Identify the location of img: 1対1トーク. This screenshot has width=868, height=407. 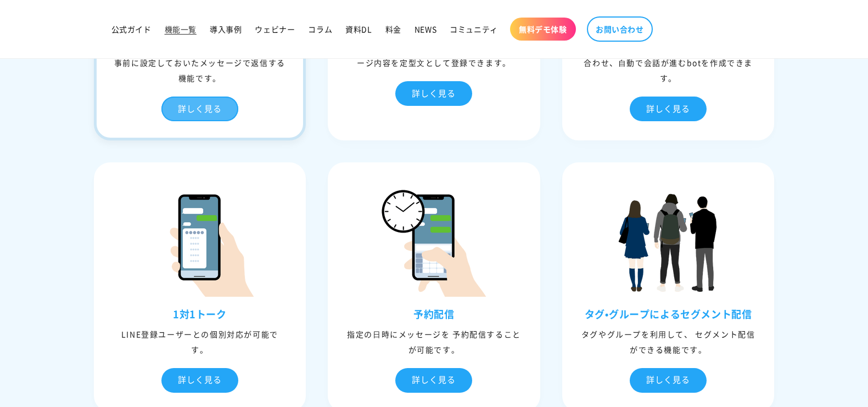
(200, 242).